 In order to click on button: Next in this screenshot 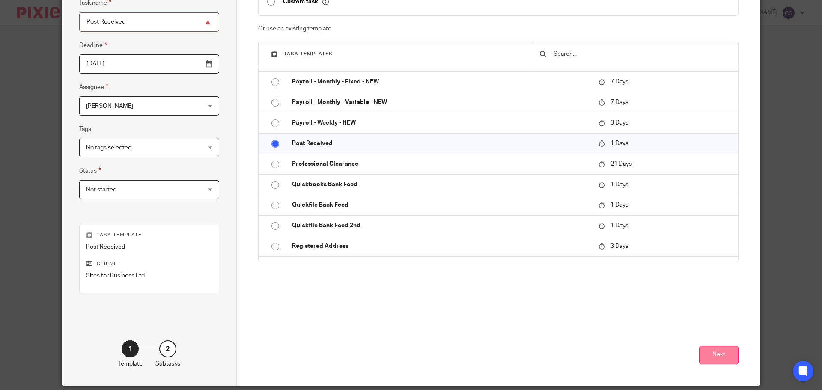, I will do `click(719, 355)`.